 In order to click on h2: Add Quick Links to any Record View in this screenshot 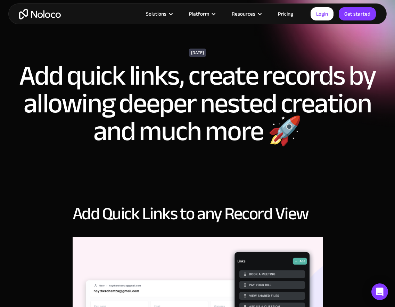, I will do `click(191, 214)`.